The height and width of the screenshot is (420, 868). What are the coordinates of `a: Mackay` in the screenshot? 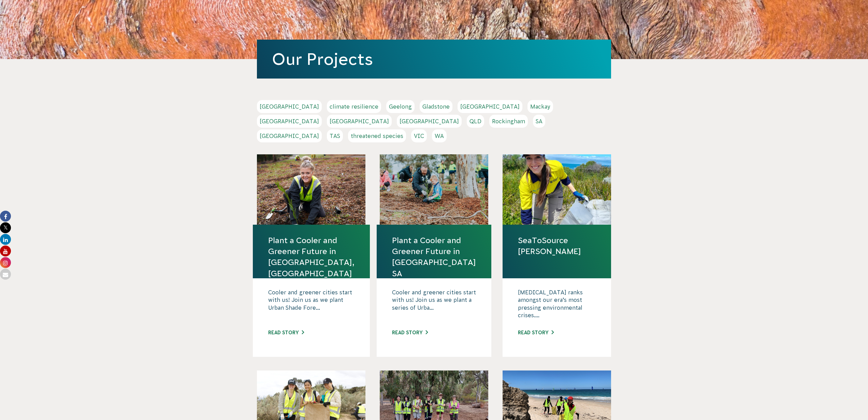 It's located at (540, 106).